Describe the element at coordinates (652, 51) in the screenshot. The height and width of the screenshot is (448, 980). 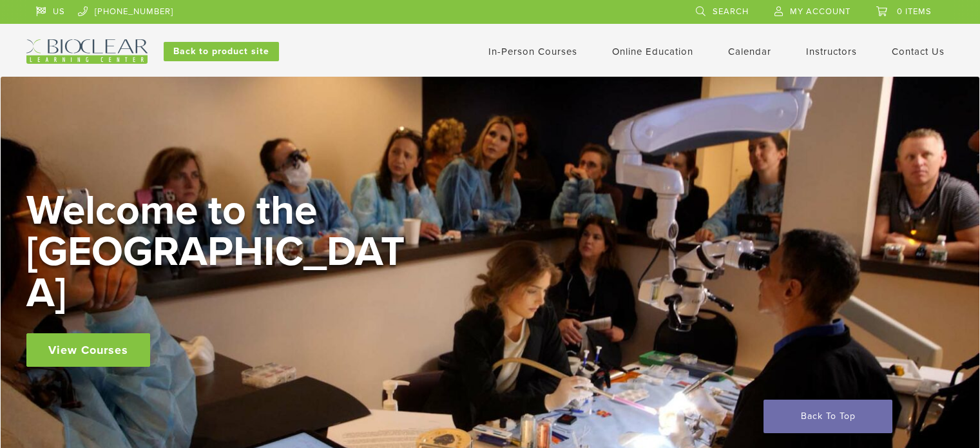
I see `a: Online Education` at that location.